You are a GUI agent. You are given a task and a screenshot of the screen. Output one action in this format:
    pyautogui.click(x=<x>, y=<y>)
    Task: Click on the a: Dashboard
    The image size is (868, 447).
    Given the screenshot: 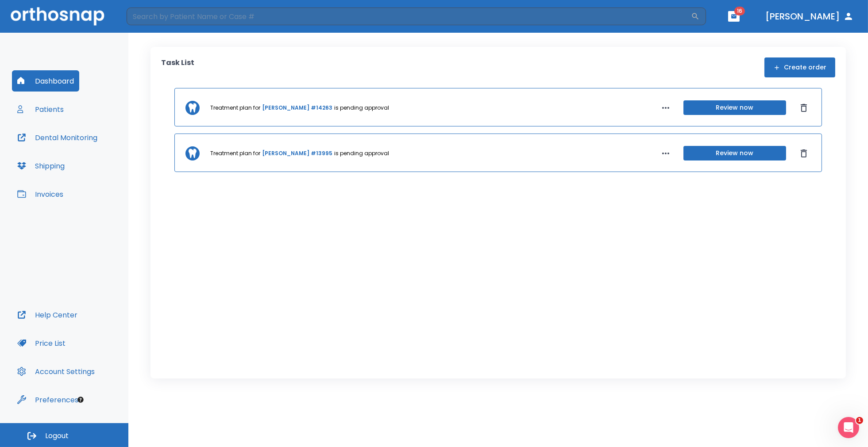 What is the action you would take?
    pyautogui.click(x=46, y=81)
    